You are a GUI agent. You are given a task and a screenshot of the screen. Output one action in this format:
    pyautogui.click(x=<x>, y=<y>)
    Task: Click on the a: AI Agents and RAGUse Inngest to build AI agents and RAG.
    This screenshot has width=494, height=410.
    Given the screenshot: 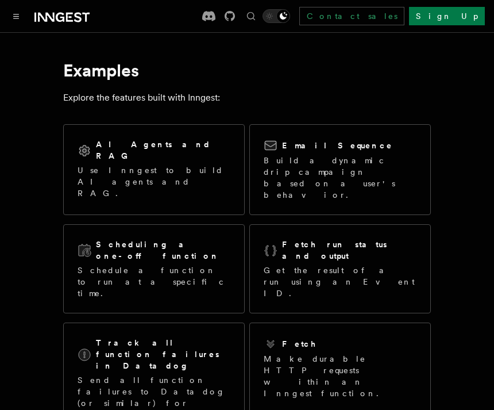 What is the action you would take?
    pyautogui.click(x=154, y=169)
    